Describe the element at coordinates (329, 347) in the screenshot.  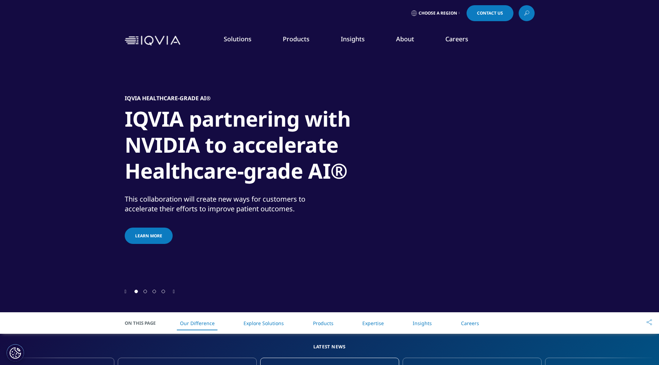
I see `h5: Latest News` at that location.